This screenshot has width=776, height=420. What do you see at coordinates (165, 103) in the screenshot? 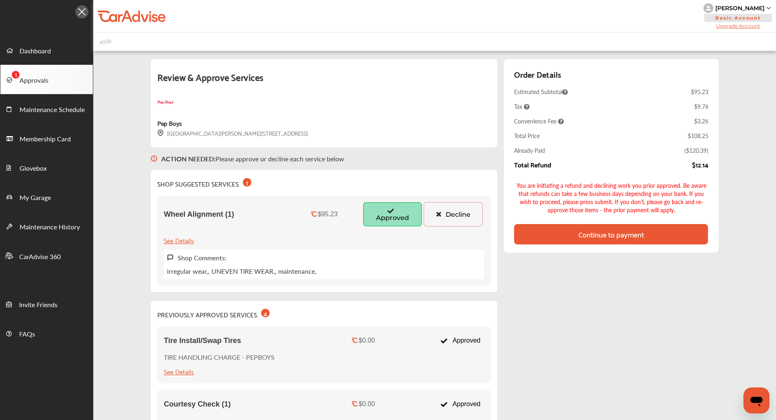
I see `img: logo-pepboys.png` at bounding box center [165, 103].